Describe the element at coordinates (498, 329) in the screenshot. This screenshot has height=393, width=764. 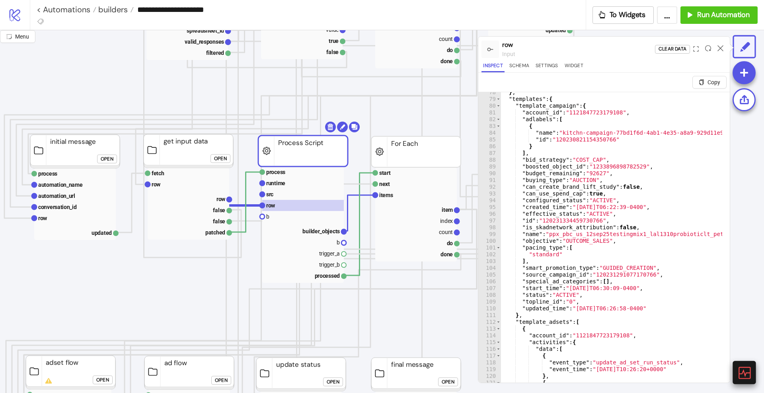
I see `span: Toggle code folding, rows 113 through 256` at that location.